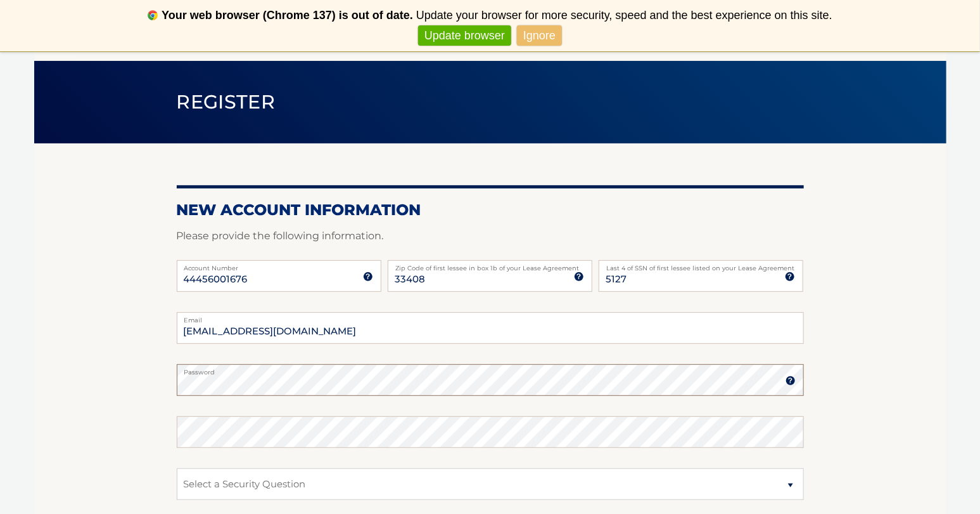 Image resolution: width=980 pixels, height=514 pixels. Describe the element at coordinates (539, 35) in the screenshot. I see `a: Ignore` at that location.